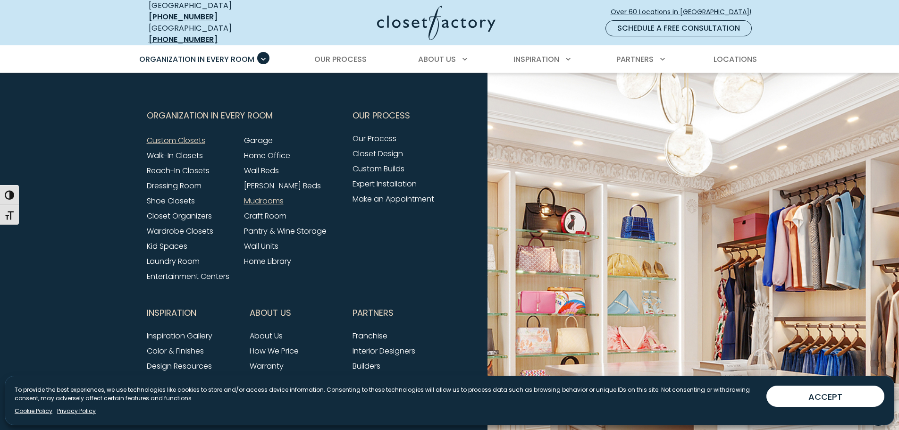 The image size is (899, 430). Describe the element at coordinates (296, 313) in the screenshot. I see `button: Footer Subnav Button - About Us` at that location.